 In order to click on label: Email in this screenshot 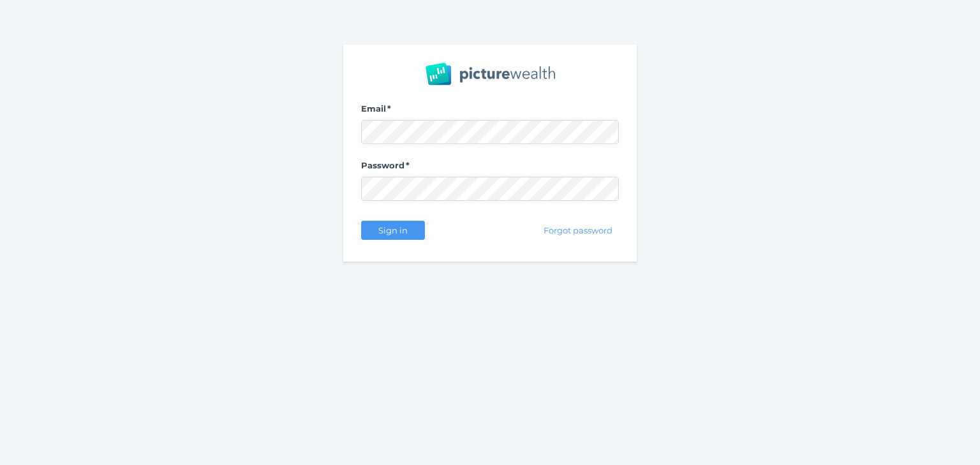, I will do `click(490, 112)`.